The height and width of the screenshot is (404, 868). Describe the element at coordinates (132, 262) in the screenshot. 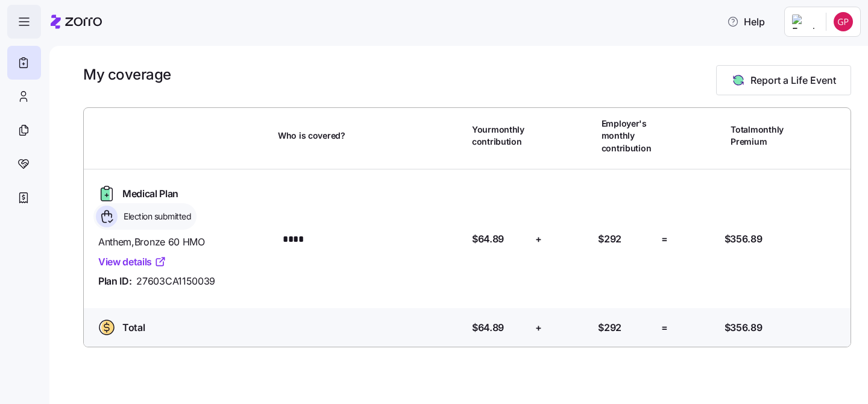

I see `a: View details` at that location.